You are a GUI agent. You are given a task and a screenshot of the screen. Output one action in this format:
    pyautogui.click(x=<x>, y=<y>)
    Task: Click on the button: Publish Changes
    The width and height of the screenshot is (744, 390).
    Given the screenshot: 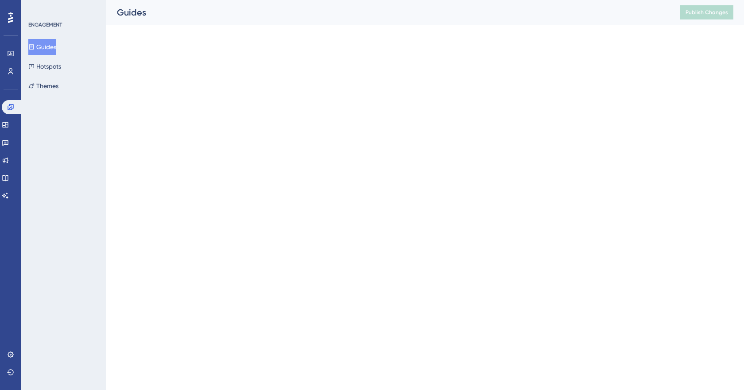 What is the action you would take?
    pyautogui.click(x=707, y=12)
    